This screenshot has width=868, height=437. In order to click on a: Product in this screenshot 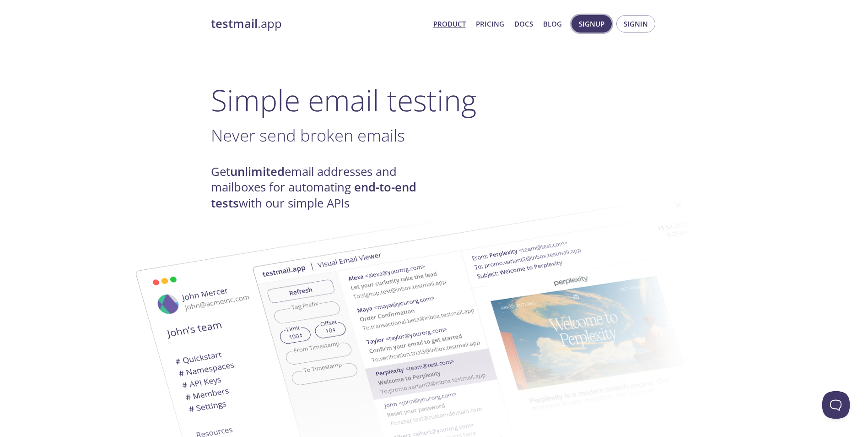, I will do `click(450, 24)`.